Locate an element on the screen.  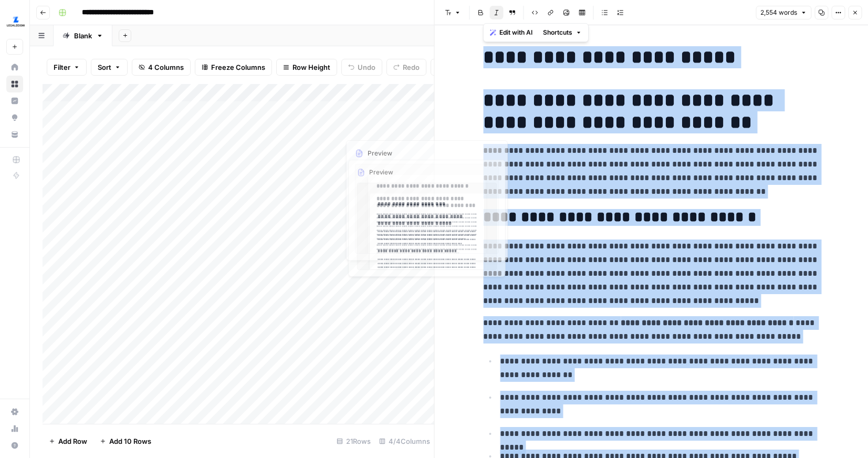
span: Undo is located at coordinates (366, 67).